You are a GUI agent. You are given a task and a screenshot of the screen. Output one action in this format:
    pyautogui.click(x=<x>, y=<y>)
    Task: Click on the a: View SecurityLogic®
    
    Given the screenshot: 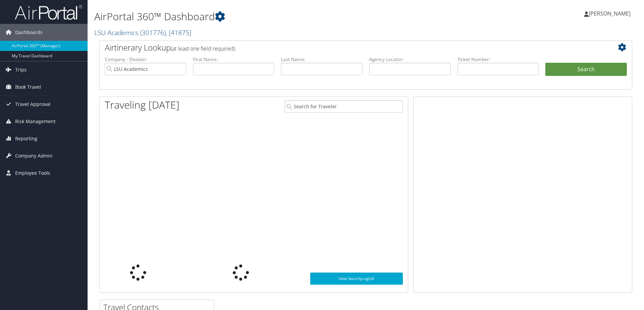 What is the action you would take?
    pyautogui.click(x=356, y=279)
    